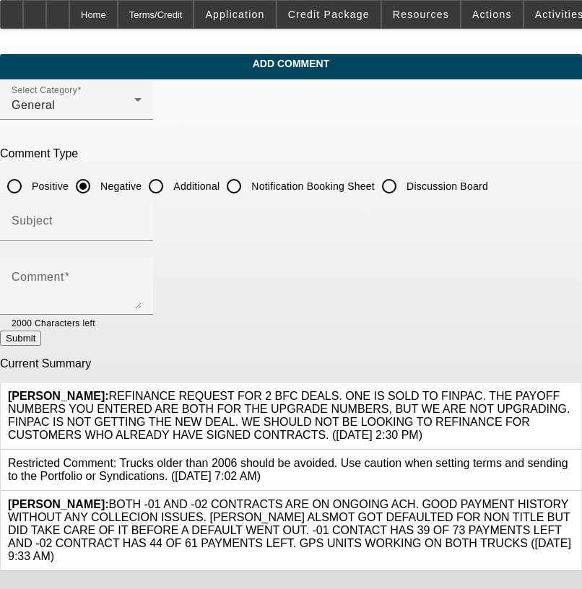  What do you see at coordinates (311, 186) in the screenshot?
I see `label: Notification Booking Sheet` at bounding box center [311, 186].